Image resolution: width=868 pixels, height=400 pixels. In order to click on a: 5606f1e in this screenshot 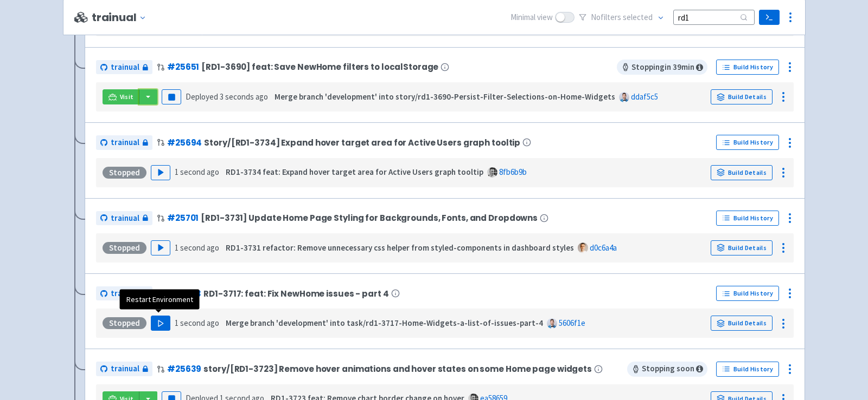, I will do `click(572, 323)`.